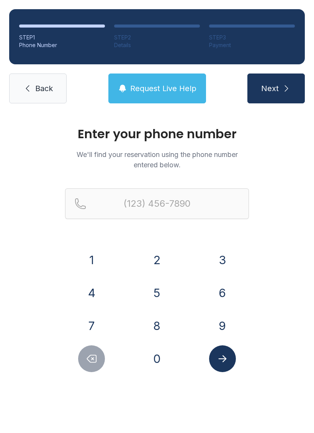 The height and width of the screenshot is (433, 314). I want to click on div: STEP 3, so click(252, 38).